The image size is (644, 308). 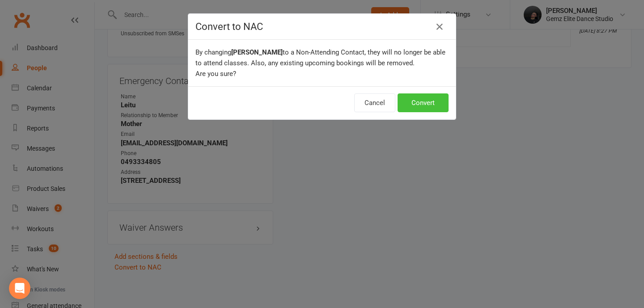 What do you see at coordinates (440, 27) in the screenshot?
I see `button: Close` at bounding box center [440, 27].